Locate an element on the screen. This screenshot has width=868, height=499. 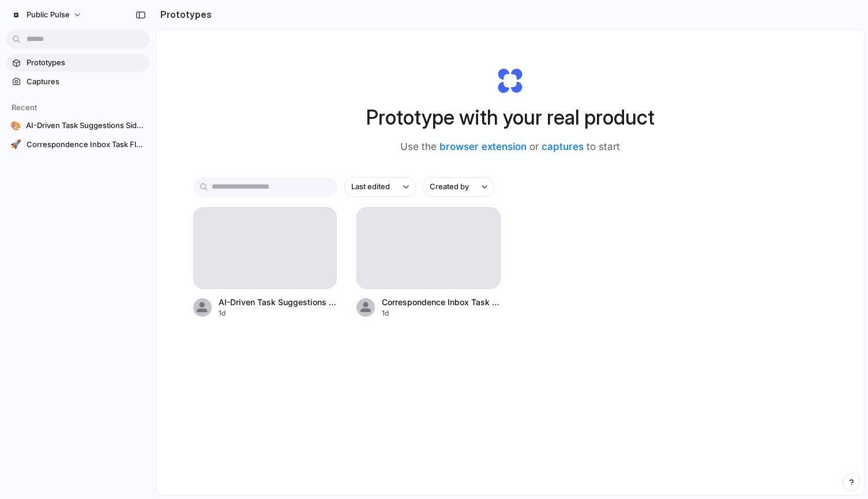
span: Captures is located at coordinates (86, 82).